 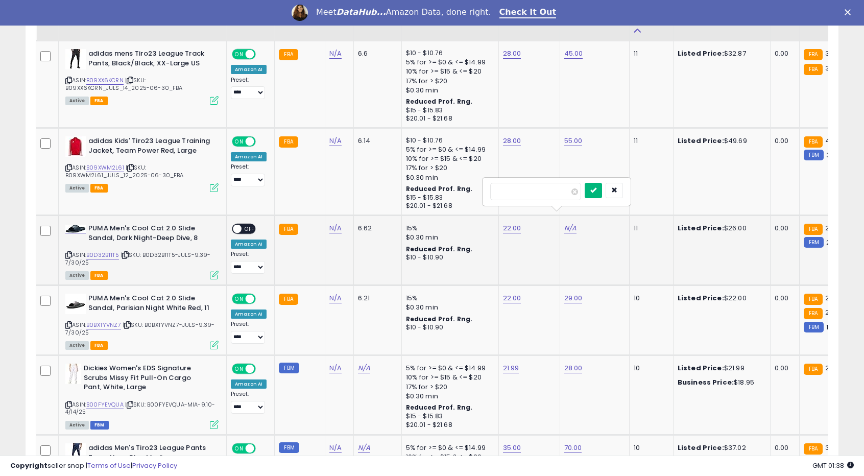 I want to click on a: B09XWM2L61, so click(x=105, y=168).